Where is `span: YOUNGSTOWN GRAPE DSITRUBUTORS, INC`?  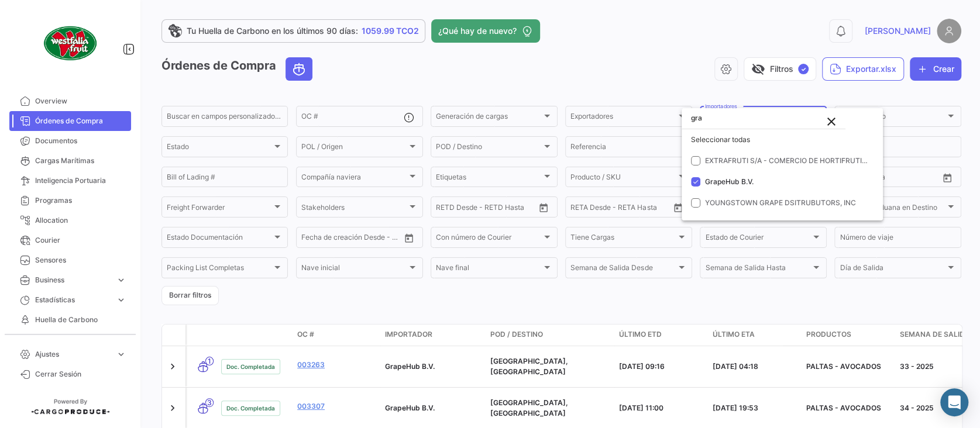 span: YOUNGSTOWN GRAPE DSITRUBUTORS, INC is located at coordinates (781, 203).